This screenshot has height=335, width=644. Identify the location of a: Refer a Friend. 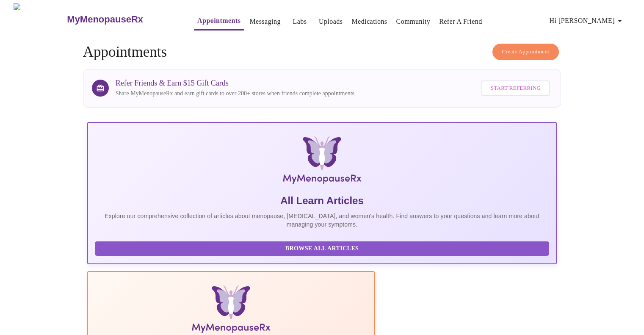
(460, 22).